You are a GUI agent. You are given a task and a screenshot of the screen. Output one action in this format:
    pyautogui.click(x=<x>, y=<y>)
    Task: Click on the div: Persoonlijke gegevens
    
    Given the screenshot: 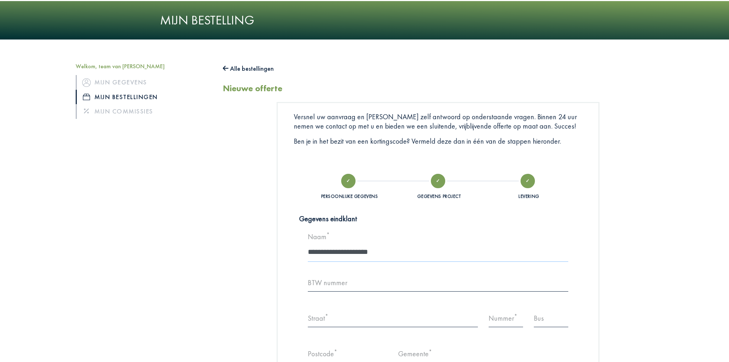 What is the action you would take?
    pyautogui.click(x=349, y=196)
    